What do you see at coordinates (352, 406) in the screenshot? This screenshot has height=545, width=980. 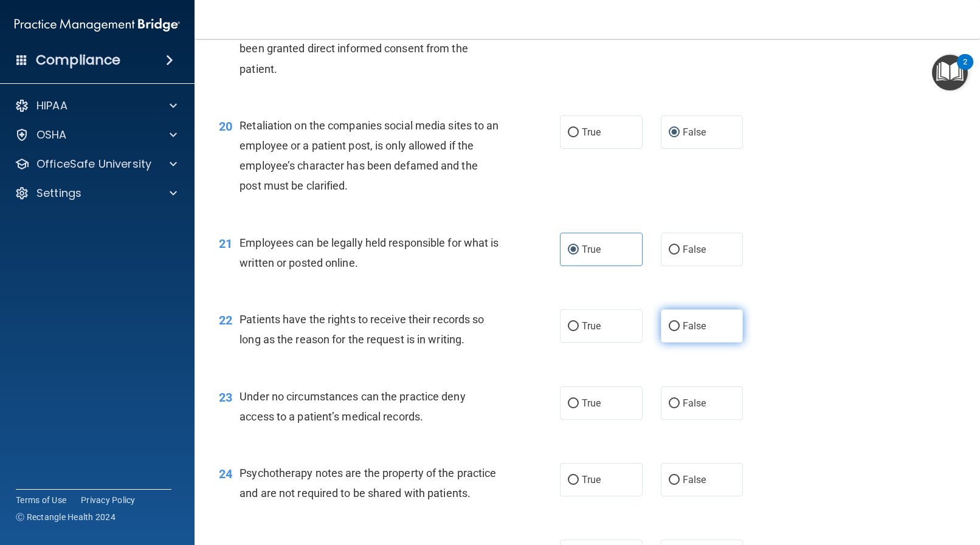 I see `span: Under no circumstances can the practice deny access to a patient’s medical records.` at bounding box center [352, 406].